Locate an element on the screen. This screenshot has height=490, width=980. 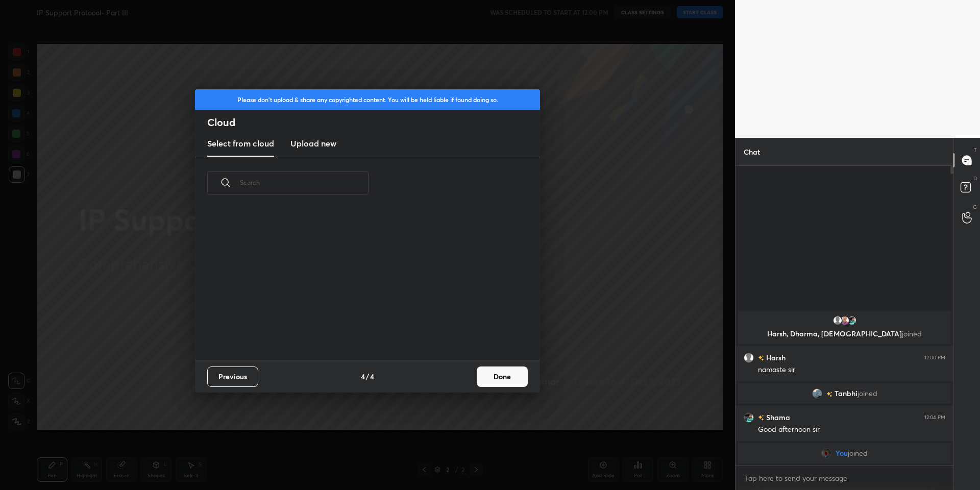
p: D is located at coordinates (975, 179).